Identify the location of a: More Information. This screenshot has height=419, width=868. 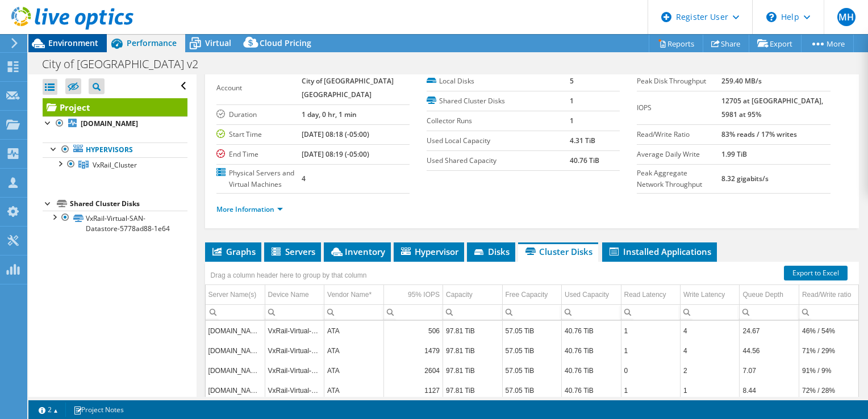
(249, 209).